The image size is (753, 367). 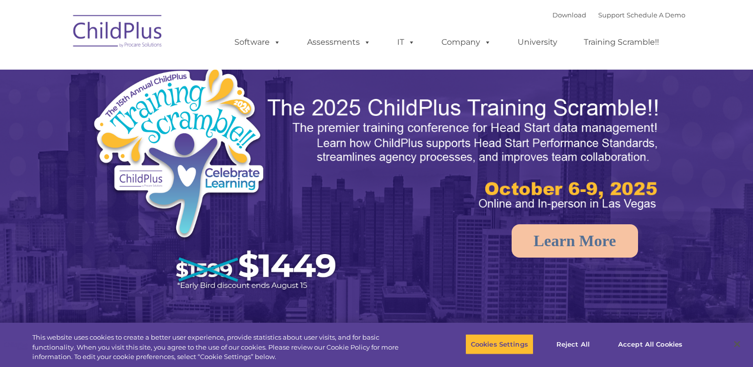 I want to click on a: Assessments, so click(x=339, y=42).